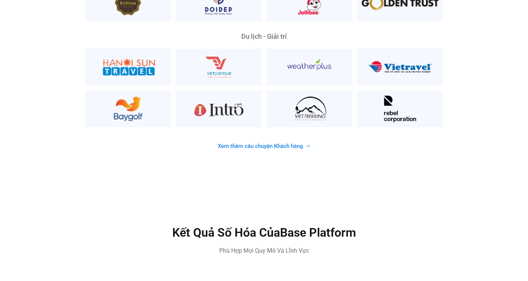  Describe the element at coordinates (264, 251) in the screenshot. I see `p: Phù Hợp Mọi Quy Mô Và Lĩnh Vực` at that location.